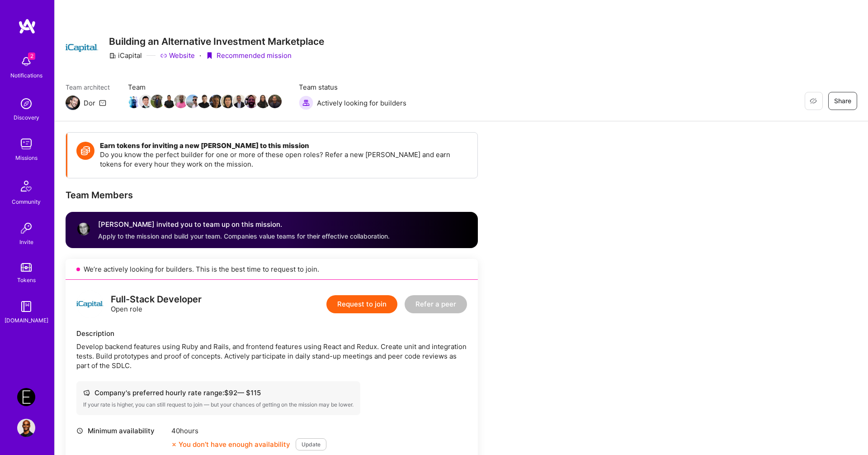 This screenshot has height=455, width=868. What do you see at coordinates (244, 236) in the screenshot?
I see `div: Apply to the mission and build your team. Companies value teams for their effective collaboration.` at bounding box center [244, 236].